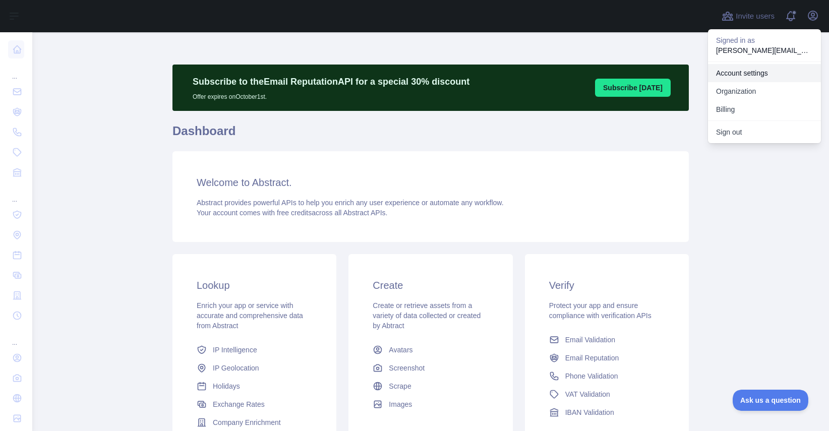 The width and height of the screenshot is (829, 431). Describe the element at coordinates (592, 358) in the screenshot. I see `span: Email Reputation` at that location.